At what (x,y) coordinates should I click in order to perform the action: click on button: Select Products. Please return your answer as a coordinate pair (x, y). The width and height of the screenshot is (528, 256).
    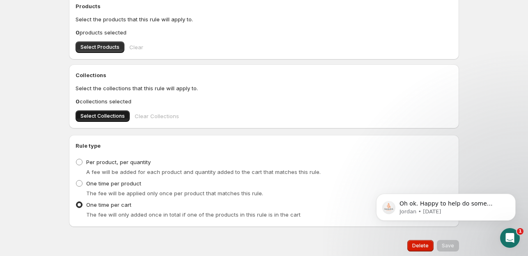
    Looking at the image, I should click on (100, 47).